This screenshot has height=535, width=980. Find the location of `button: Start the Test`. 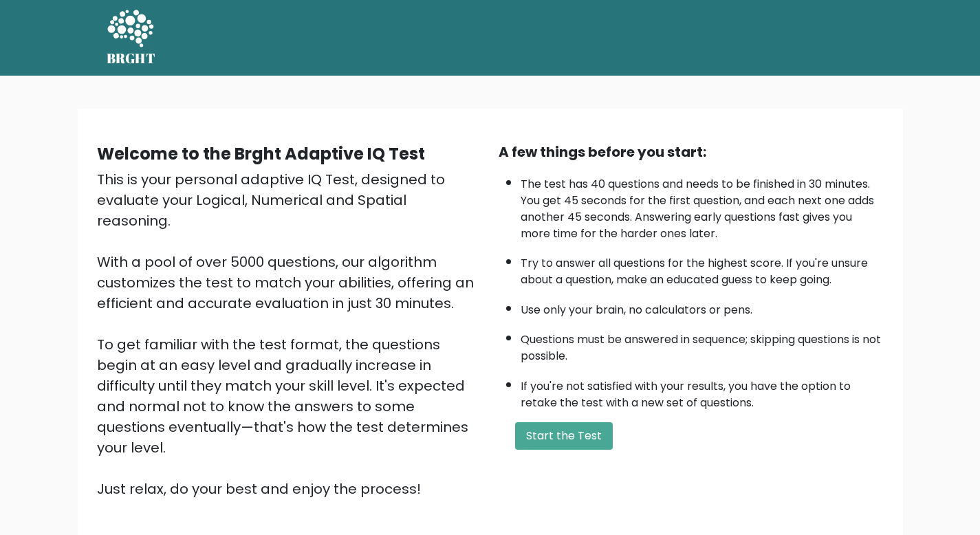

button: Start the Test is located at coordinates (564, 436).